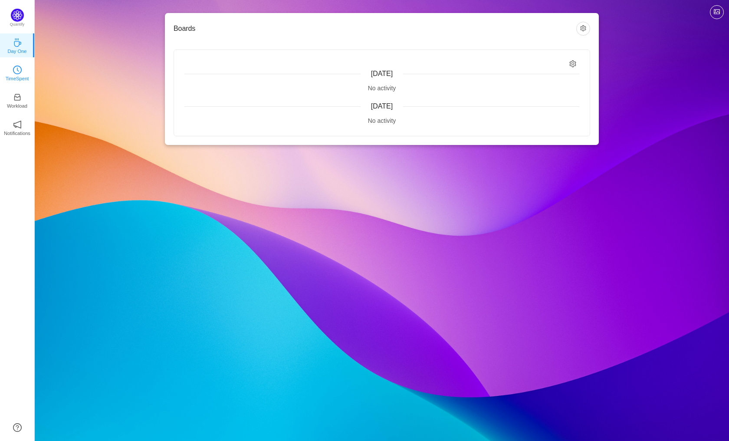 This screenshot has height=441, width=729. What do you see at coordinates (17, 97) in the screenshot?
I see `i: icon: inbox` at bounding box center [17, 97].